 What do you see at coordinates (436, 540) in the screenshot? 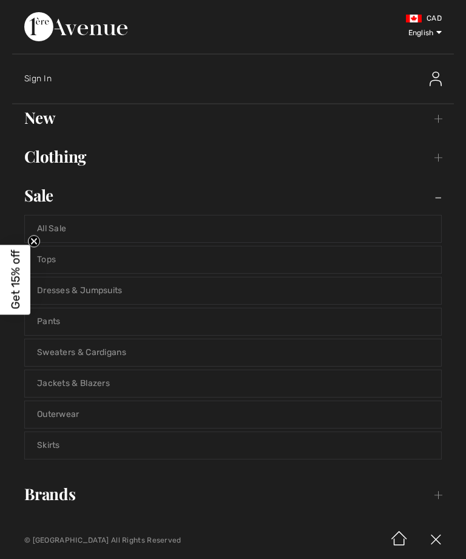
I see `img: X` at bounding box center [436, 540].